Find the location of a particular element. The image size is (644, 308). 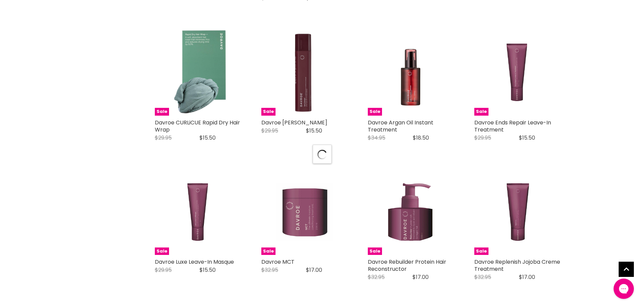

span: $34.95 is located at coordinates (377, 138).